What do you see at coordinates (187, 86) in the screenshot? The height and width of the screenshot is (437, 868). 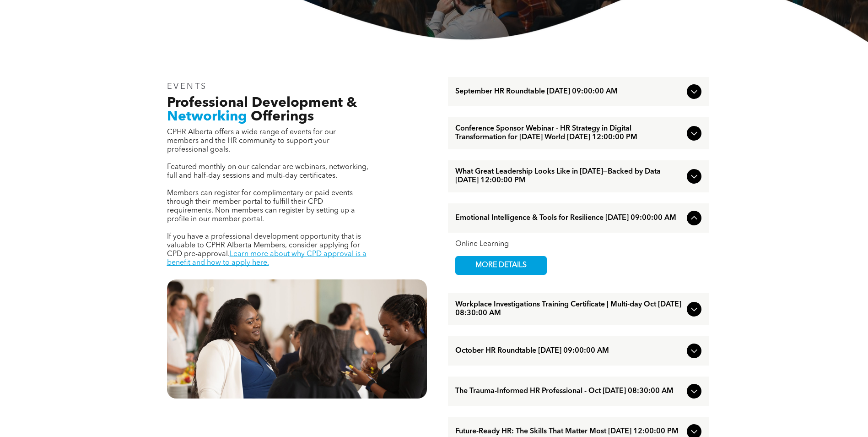 I see `span: EVENTS` at bounding box center [187, 86].